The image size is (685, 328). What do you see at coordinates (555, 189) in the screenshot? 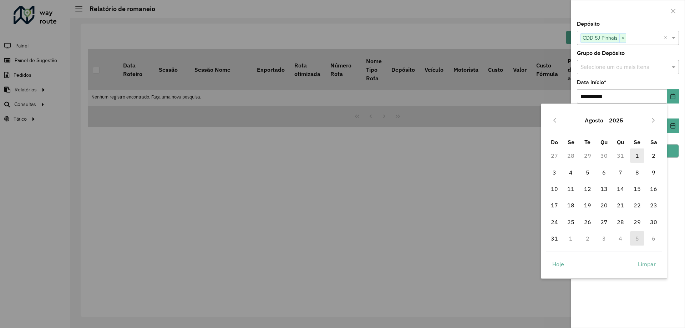
I see `td: 10` at bounding box center [555, 189].